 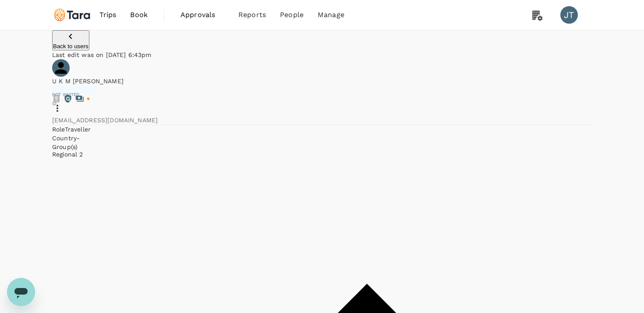 I want to click on span: Trips, so click(x=108, y=15).